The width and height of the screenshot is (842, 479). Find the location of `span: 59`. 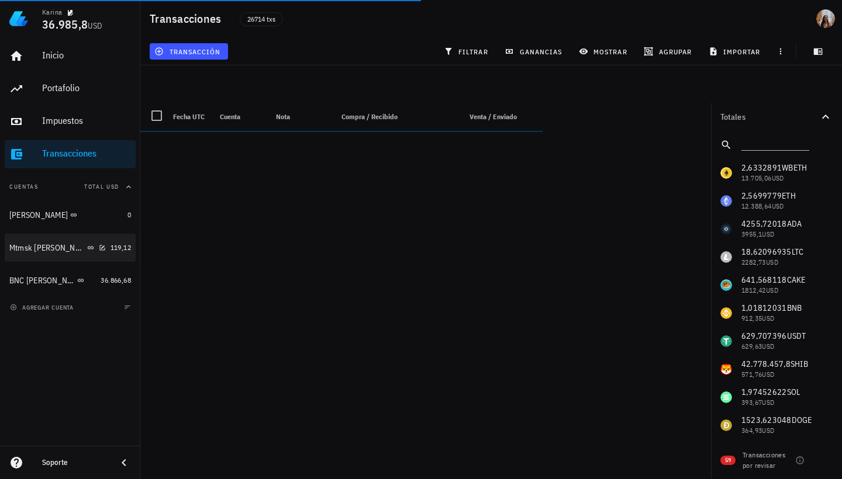

span: 59 is located at coordinates (728, 461).